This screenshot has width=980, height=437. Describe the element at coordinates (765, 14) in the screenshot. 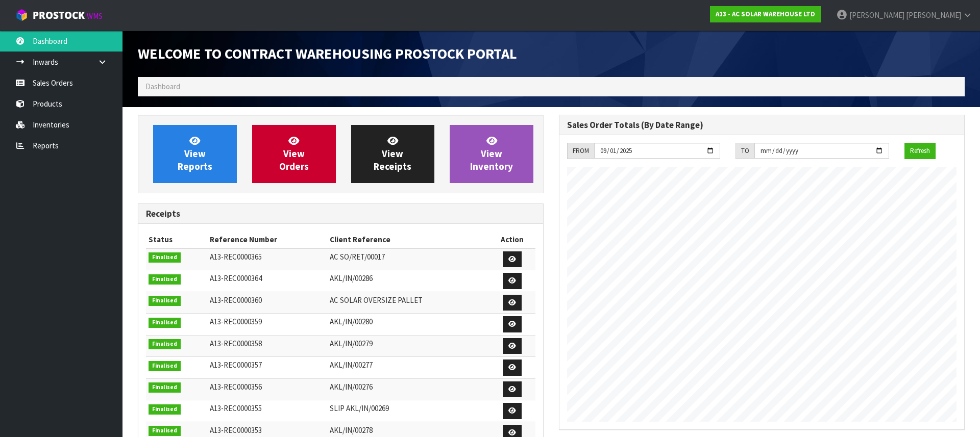

I see `strong: A13 - AC SOLAR WAREHOUSE LTD` at that location.